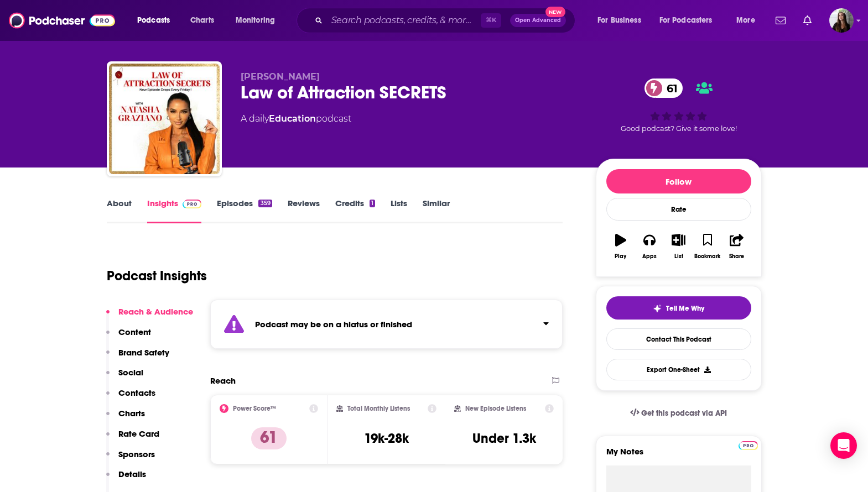 The width and height of the screenshot is (868, 492). What do you see at coordinates (841, 21) in the screenshot?
I see `img: User Profile` at bounding box center [841, 21].